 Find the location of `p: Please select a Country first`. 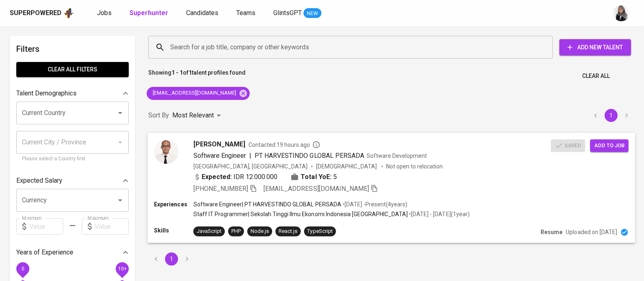

p: Please select a Country first is located at coordinates (73, 159).